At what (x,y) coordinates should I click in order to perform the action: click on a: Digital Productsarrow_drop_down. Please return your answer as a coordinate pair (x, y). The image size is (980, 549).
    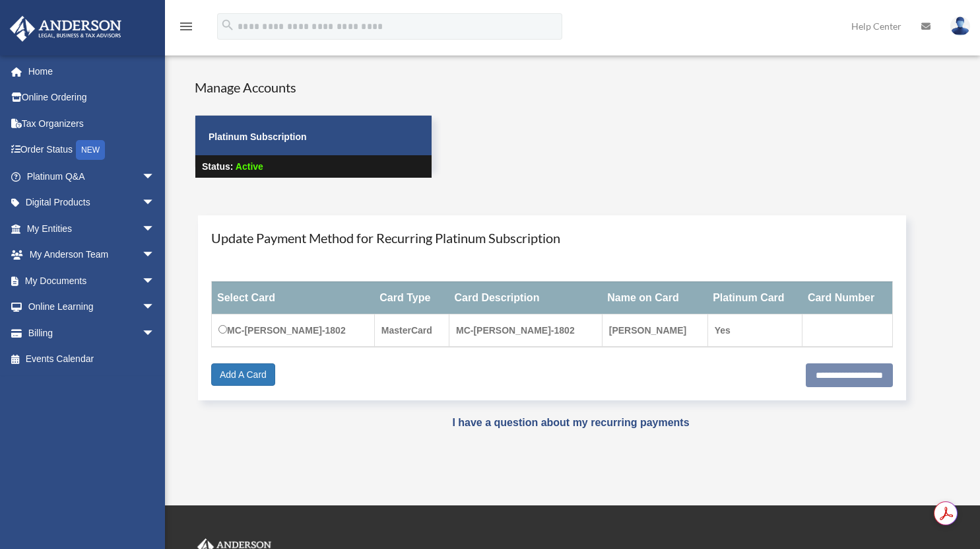
    Looking at the image, I should click on (92, 203).